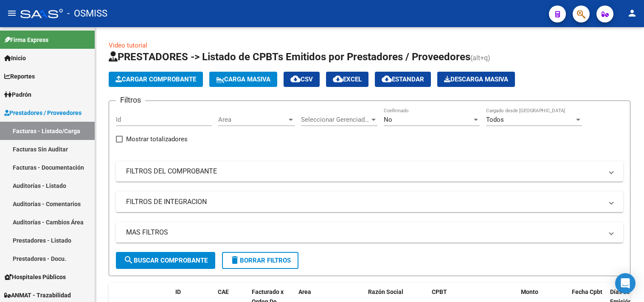 This screenshot has height=302, width=644. Describe the element at coordinates (587, 292) in the screenshot. I see `span: Fecha Cpbt` at that location.